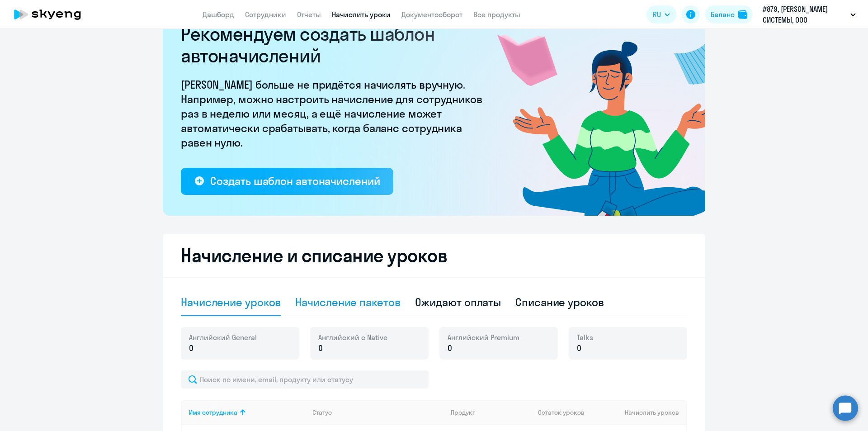 This screenshot has width=868, height=431. I want to click on span: Talks, so click(585, 337).